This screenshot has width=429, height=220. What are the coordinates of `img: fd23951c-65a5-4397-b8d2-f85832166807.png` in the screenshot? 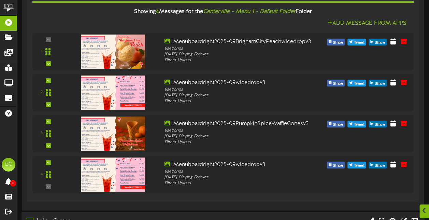 It's located at (113, 52).